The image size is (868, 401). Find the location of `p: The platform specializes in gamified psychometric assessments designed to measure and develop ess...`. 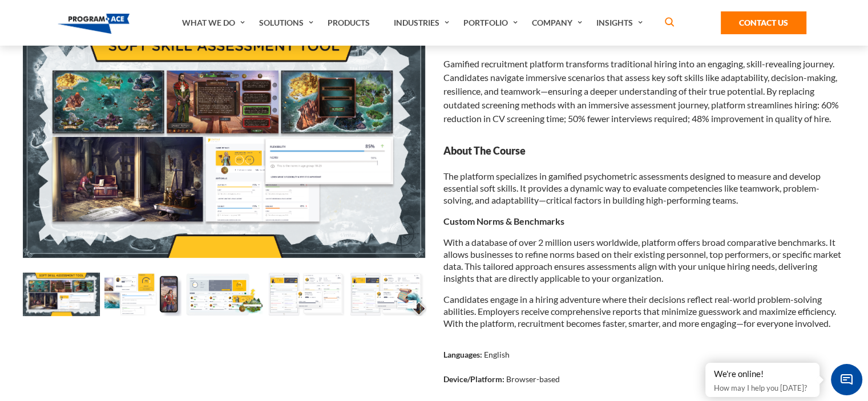

p: The platform specializes in gamified psychometric assessments designed to measure and develop ess... is located at coordinates (644, 187).